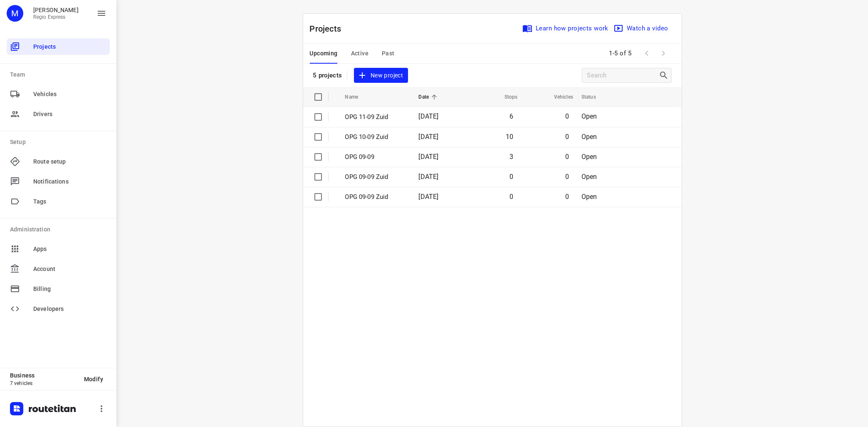 The height and width of the screenshot is (427, 868). Describe the element at coordinates (388, 53) in the screenshot. I see `span: Past` at that location.